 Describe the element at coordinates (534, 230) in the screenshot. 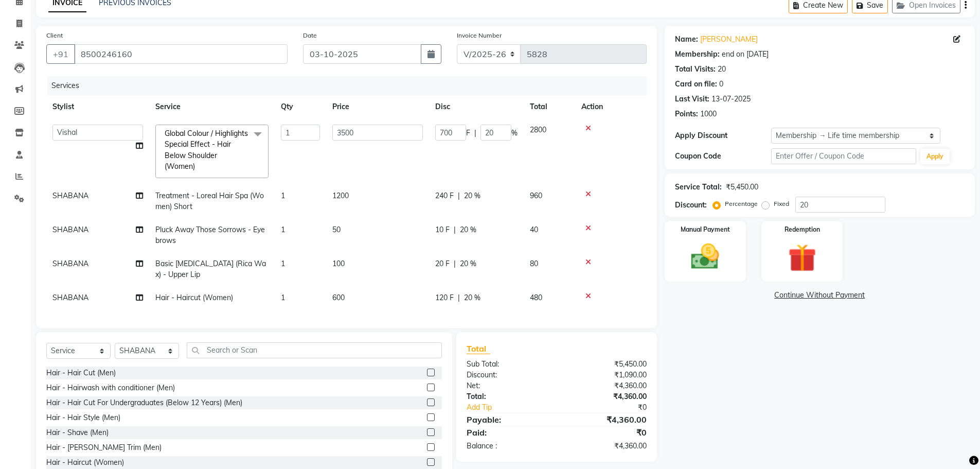

I see `span: 40` at that location.